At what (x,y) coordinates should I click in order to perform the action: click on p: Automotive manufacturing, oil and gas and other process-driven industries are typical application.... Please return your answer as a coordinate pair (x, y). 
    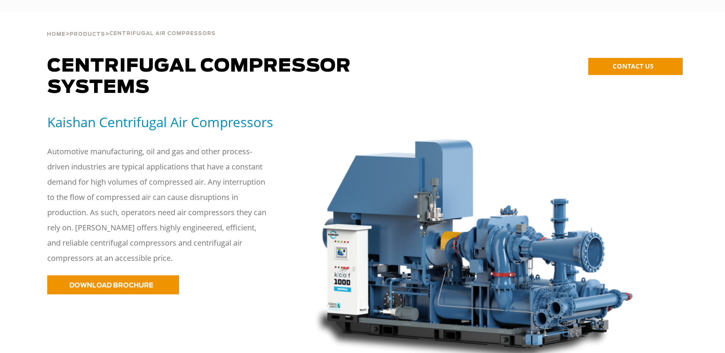
    Looking at the image, I should click on (158, 205).